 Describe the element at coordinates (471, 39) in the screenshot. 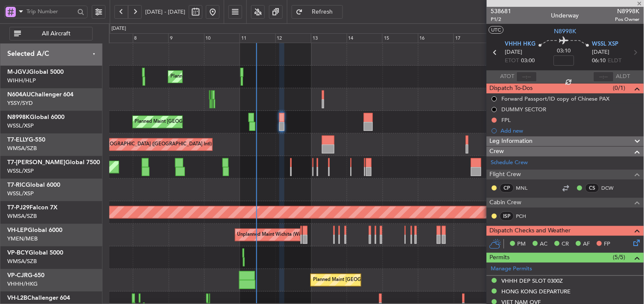

I see `div: 17` at that location.